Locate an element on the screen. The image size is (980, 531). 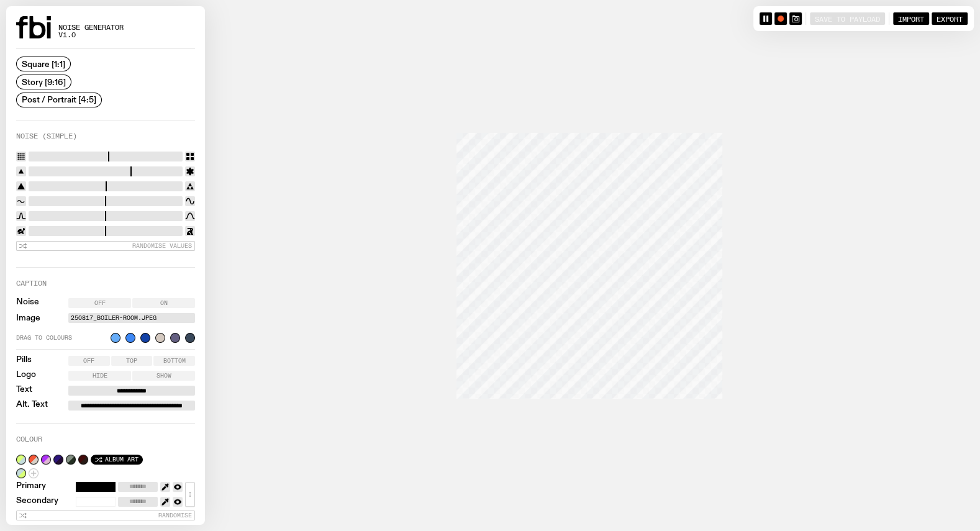
label: Noise is located at coordinates (28, 303).